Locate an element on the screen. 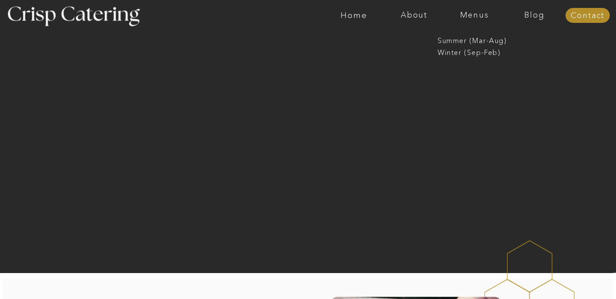 The height and width of the screenshot is (299, 616). nav: Blog is located at coordinates (535, 15).